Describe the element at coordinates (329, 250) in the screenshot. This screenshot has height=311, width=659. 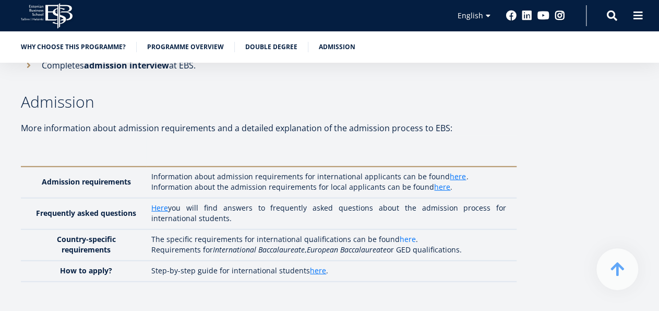
I see `p: Requirements for , or GED qualifications.` at that location.